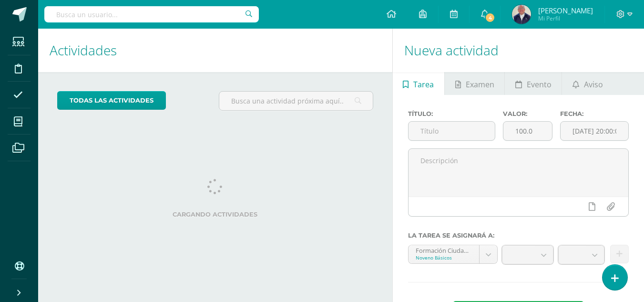  I want to click on input: Busca una actividad próxima aquí..., so click(295, 100).